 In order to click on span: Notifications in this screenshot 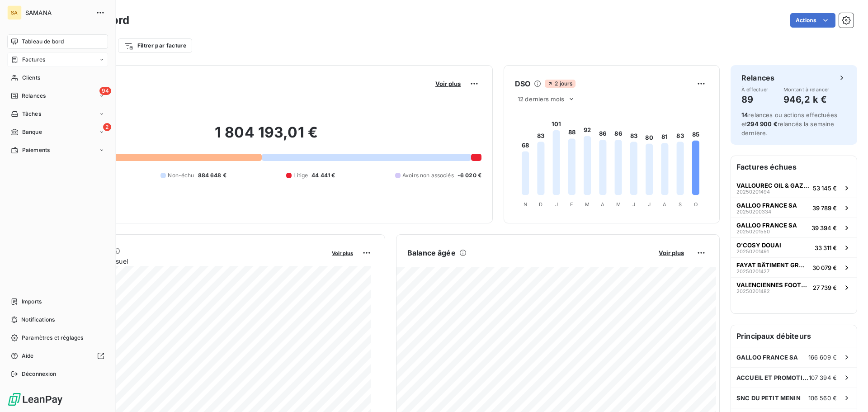, I will do `click(38, 320)`.